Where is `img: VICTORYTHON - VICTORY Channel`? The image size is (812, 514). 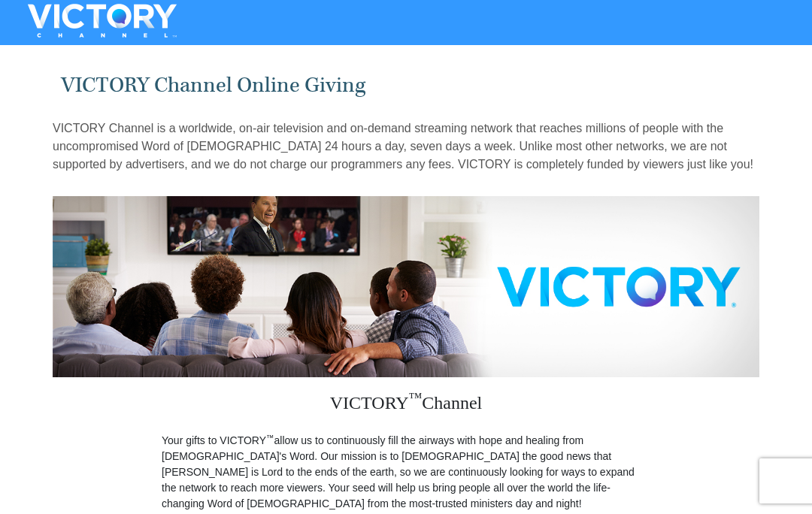 img: VICTORYTHON - VICTORY Channel is located at coordinates (103, 20).